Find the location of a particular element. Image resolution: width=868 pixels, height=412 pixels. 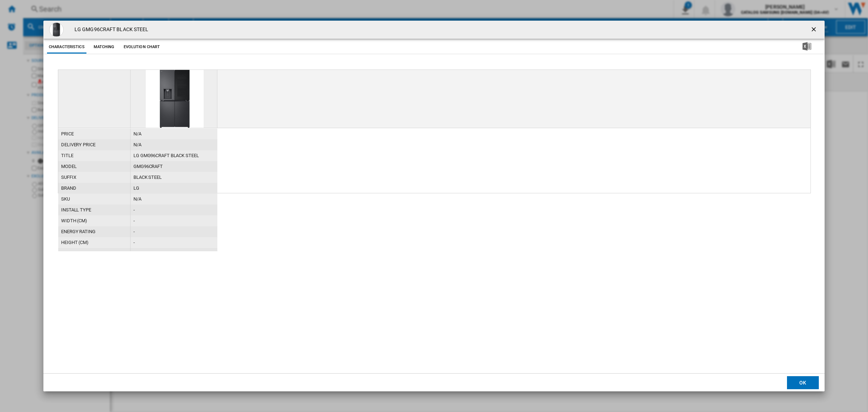

div: COLOR is located at coordinates (94, 253).